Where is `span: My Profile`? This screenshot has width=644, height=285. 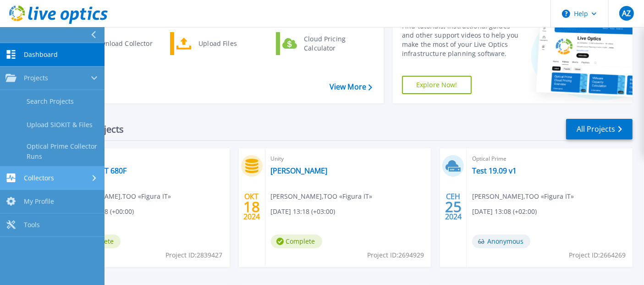
span: My Profile is located at coordinates (39, 202).